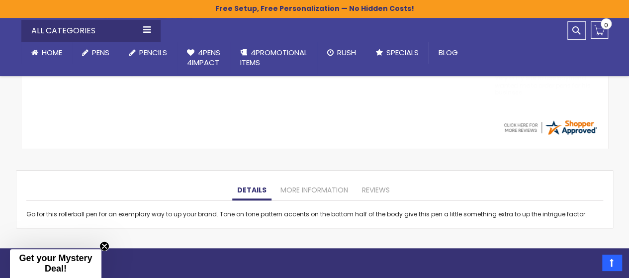  I want to click on a: Home, so click(47, 53).